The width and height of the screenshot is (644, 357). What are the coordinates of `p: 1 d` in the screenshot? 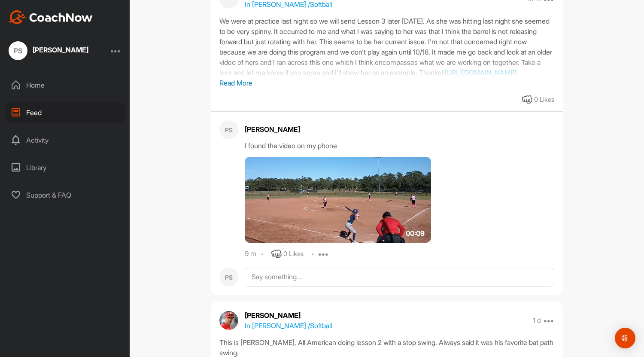 It's located at (537, 321).